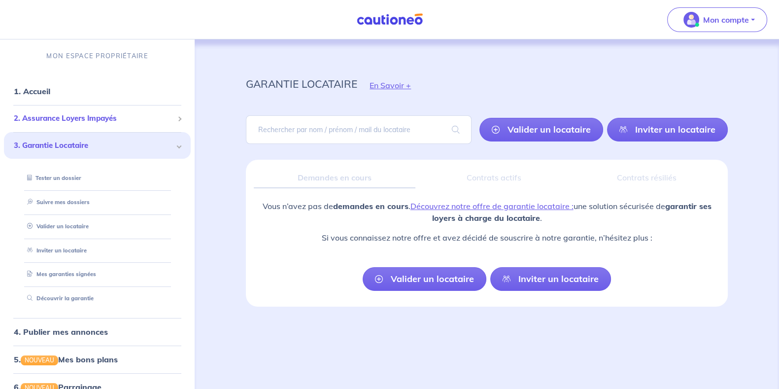 Image resolution: width=779 pixels, height=389 pixels. Describe the element at coordinates (60, 274) in the screenshot. I see `a: Mes garanties signées` at that location.